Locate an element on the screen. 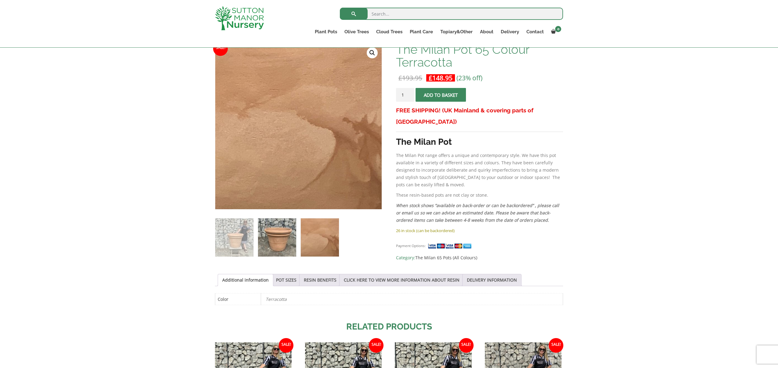 The height and width of the screenshot is (368, 778). h2: Related products is located at coordinates (389, 327).